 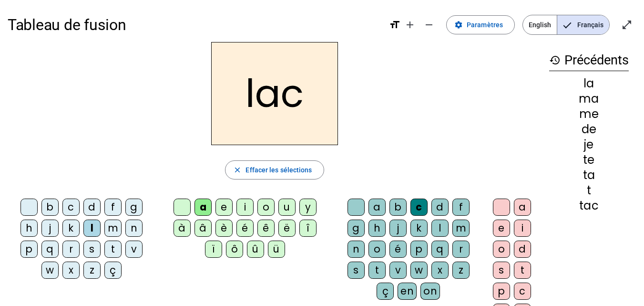 I want to click on button: Diminuer la taille de la police, so click(x=429, y=25).